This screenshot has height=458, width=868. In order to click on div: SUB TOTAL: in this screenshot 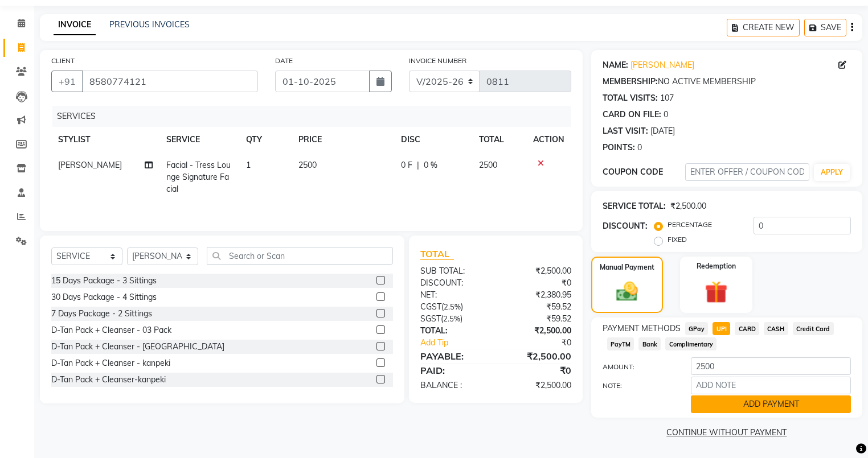, I will do `click(453, 271)`.